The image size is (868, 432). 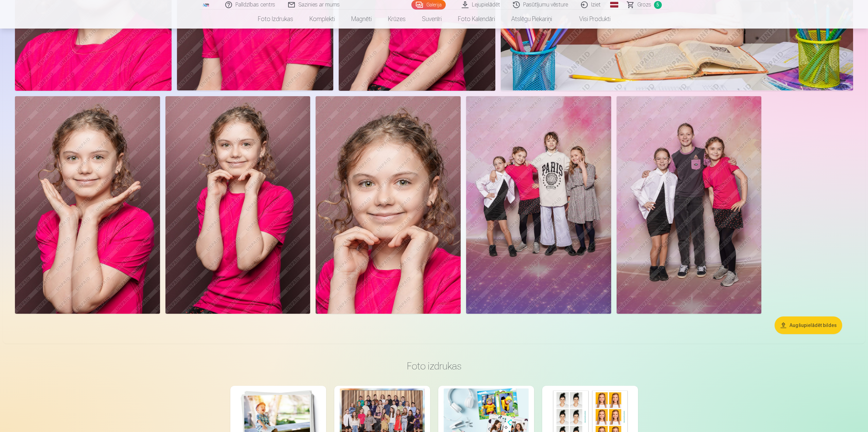 What do you see at coordinates (658, 4) in the screenshot?
I see `span: 5` at bounding box center [658, 4].